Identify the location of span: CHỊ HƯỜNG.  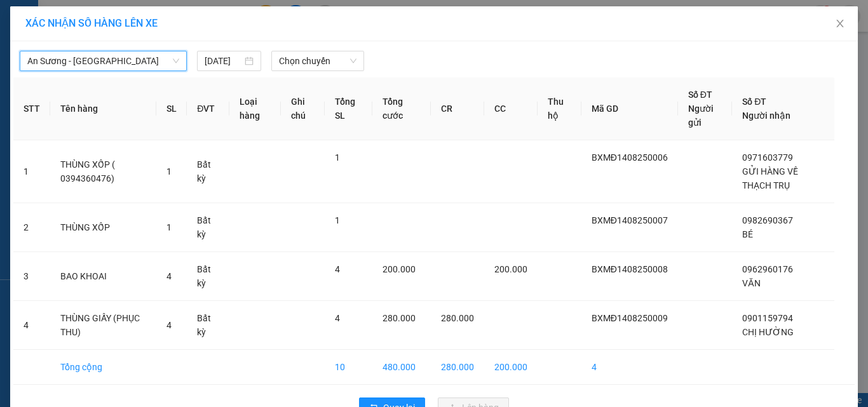
(768, 333).